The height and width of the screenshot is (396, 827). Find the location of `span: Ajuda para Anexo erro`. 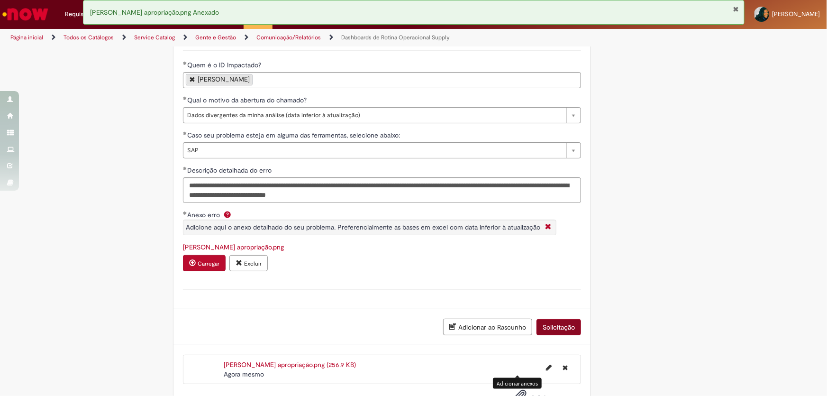

span: Ajuda para Anexo erro is located at coordinates (227, 214).